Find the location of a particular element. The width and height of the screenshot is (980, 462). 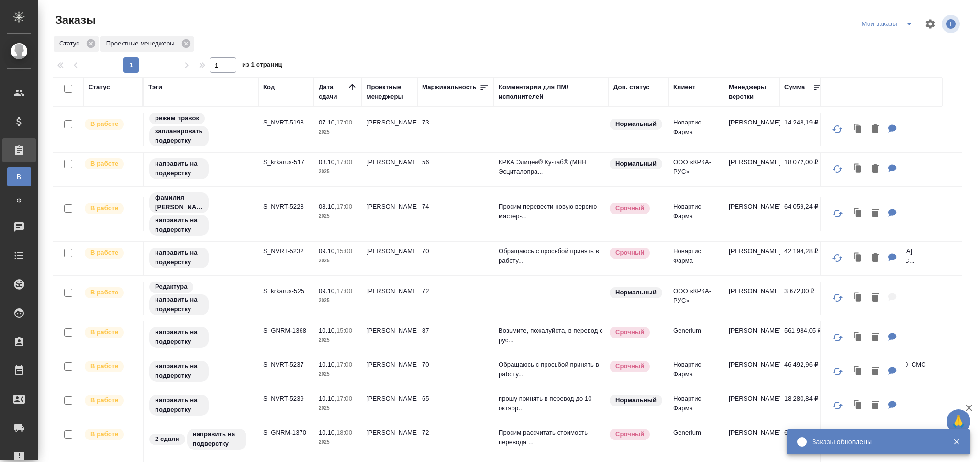

p: ООО «КРКА-РУС» is located at coordinates (696, 296).